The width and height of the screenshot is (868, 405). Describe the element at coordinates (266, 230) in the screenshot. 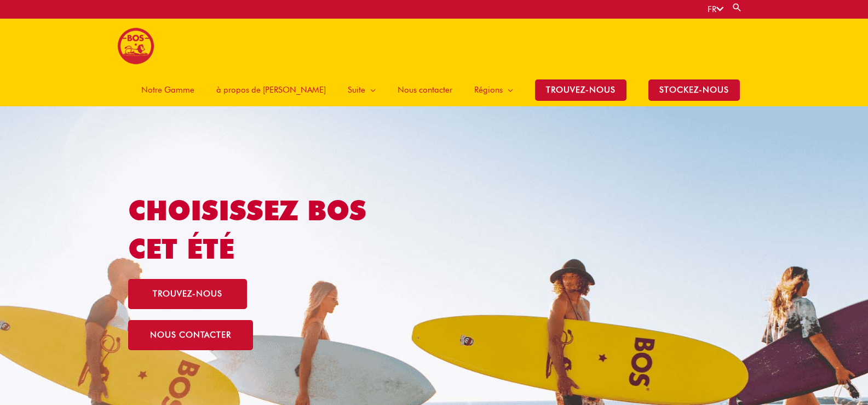

I see `h1: Choisissez BOS cet été` at that location.